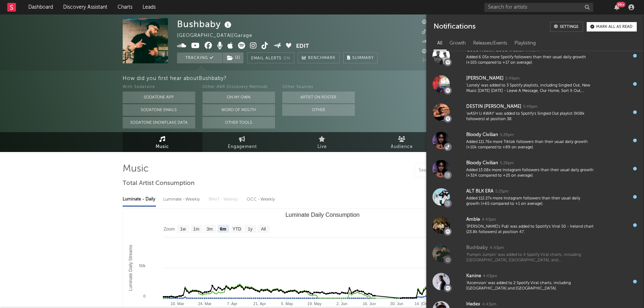 The width and height of the screenshot is (644, 308). What do you see at coordinates (402, 142) in the screenshot?
I see `a: Audience` at bounding box center [402, 142].